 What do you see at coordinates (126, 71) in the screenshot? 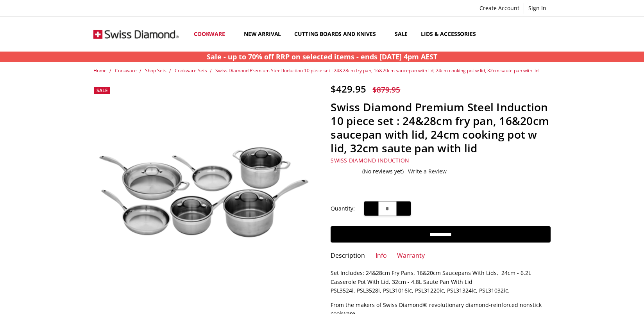
I see `span: Cookware` at bounding box center [126, 71].